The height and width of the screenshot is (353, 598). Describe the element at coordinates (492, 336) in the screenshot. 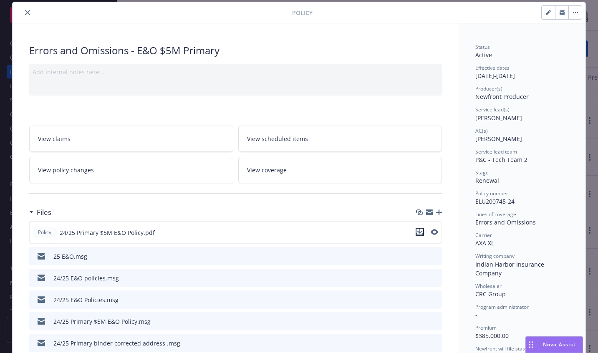

I see `span: $385,000.00` at that location.